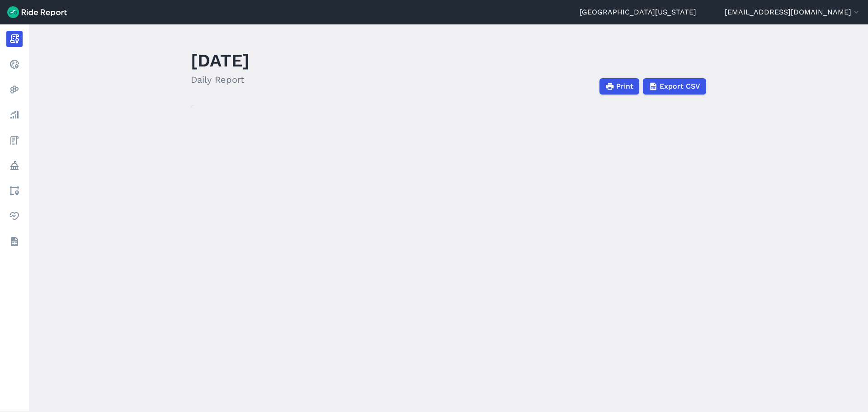  I want to click on button: Print, so click(620, 87).